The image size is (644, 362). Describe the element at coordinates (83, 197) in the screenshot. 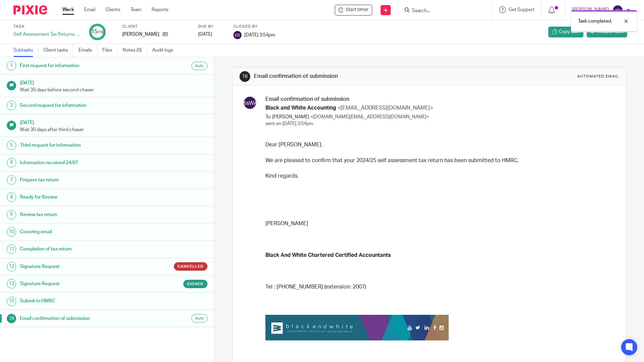

I see `h1: Ready for Review` at that location.